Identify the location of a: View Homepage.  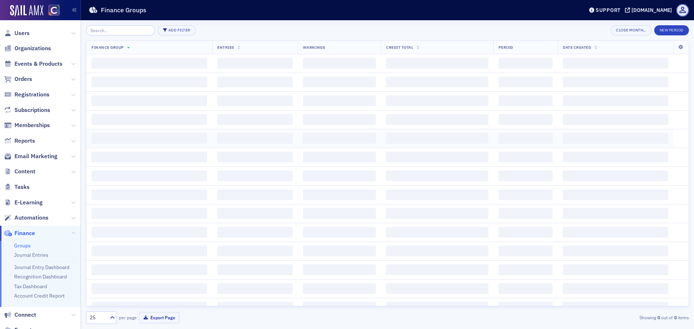
(51, 11).